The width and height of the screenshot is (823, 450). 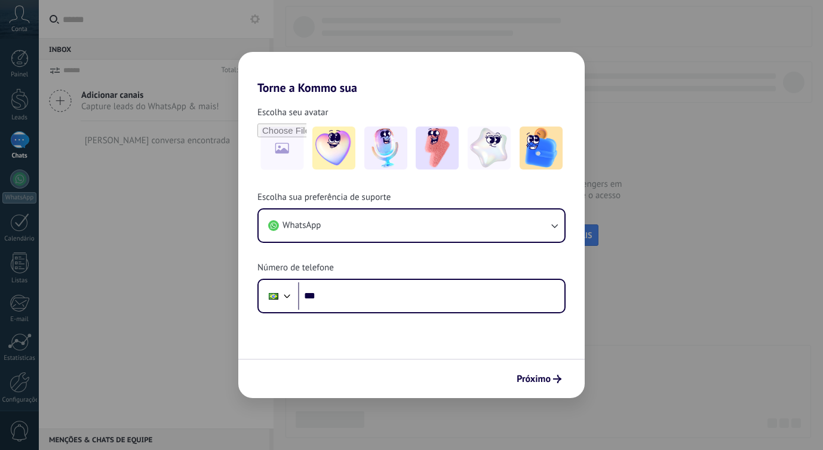 What do you see at coordinates (296, 268) in the screenshot?
I see `span: Número de telefone` at bounding box center [296, 268].